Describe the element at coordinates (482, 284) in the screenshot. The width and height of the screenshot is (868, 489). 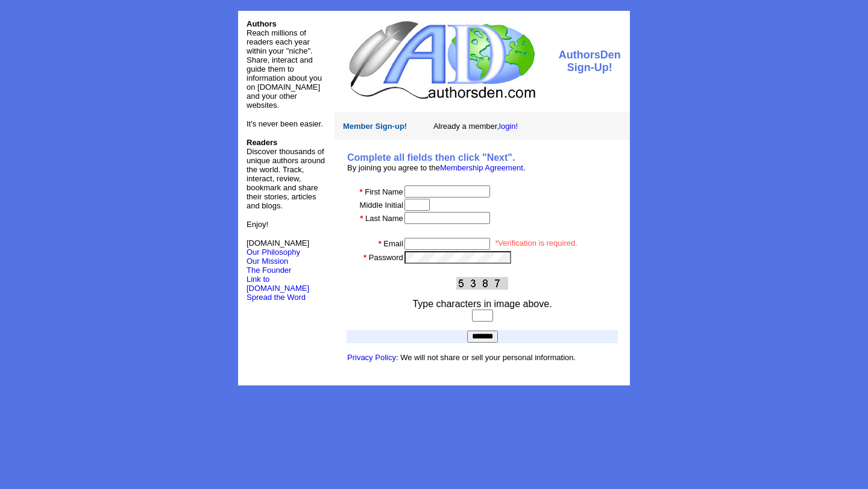
I see `img: This Is CAPTCHA Image` at that location.